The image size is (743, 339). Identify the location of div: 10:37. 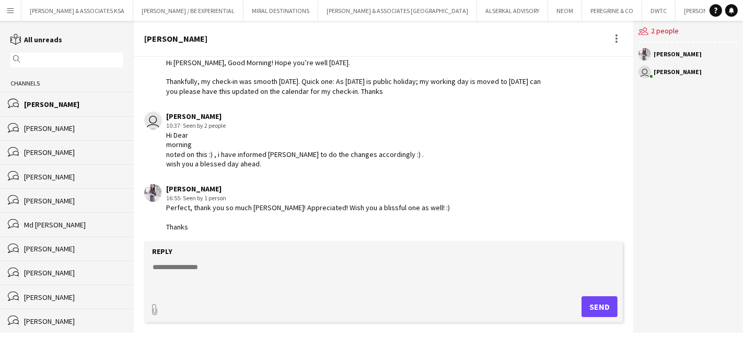
(295, 126).